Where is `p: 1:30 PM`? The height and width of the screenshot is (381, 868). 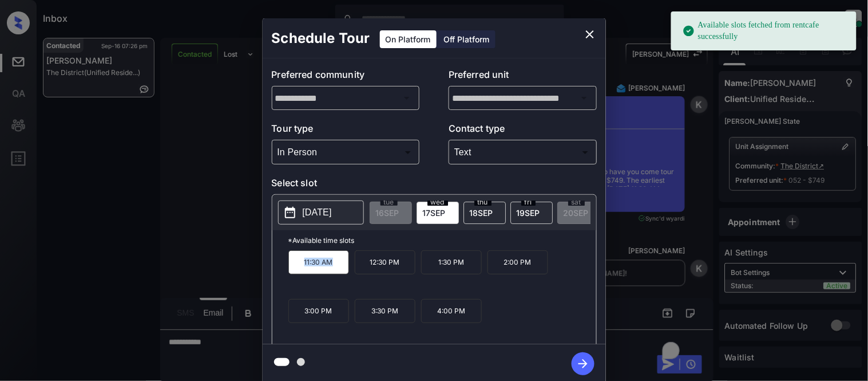 p: 1:30 PM is located at coordinates (451, 262).